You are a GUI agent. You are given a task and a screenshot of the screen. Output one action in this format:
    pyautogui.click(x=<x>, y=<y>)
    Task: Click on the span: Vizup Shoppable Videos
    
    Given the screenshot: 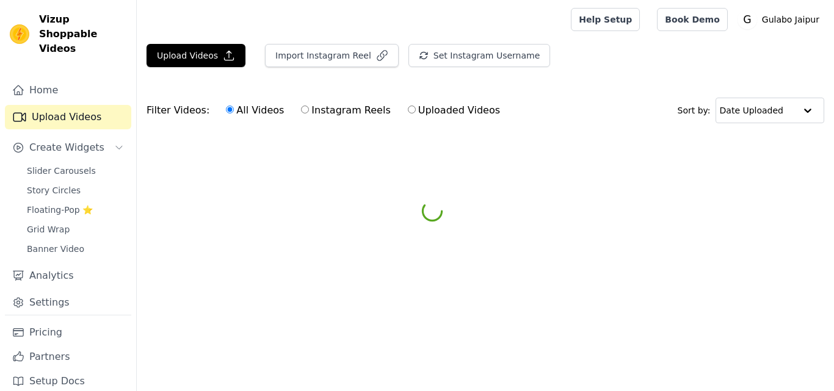 What is the action you would take?
    pyautogui.click(x=82, y=34)
    